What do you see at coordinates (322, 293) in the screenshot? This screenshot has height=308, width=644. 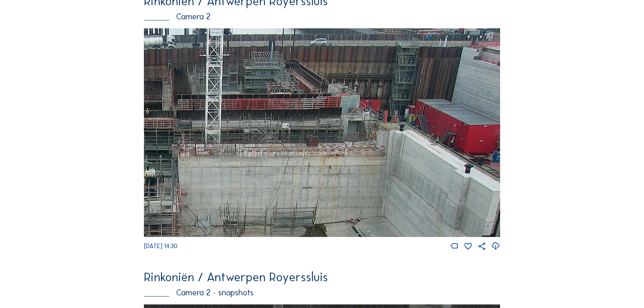 I see `div: Camera 2 - snapshots` at bounding box center [322, 293].